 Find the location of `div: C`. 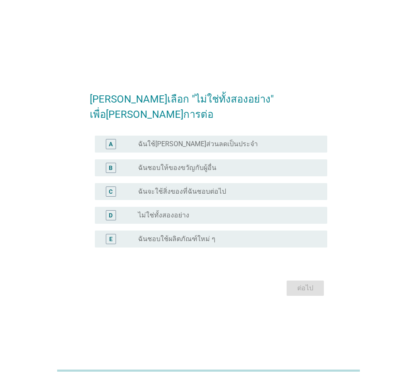

div: C is located at coordinates (111, 191).